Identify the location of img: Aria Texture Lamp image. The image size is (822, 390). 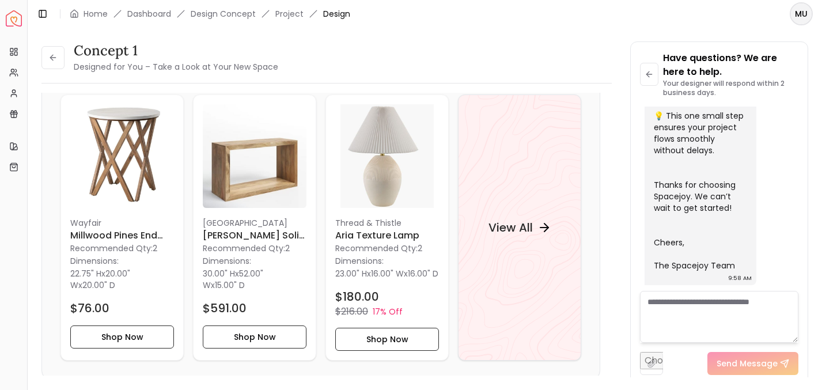
(387, 156).